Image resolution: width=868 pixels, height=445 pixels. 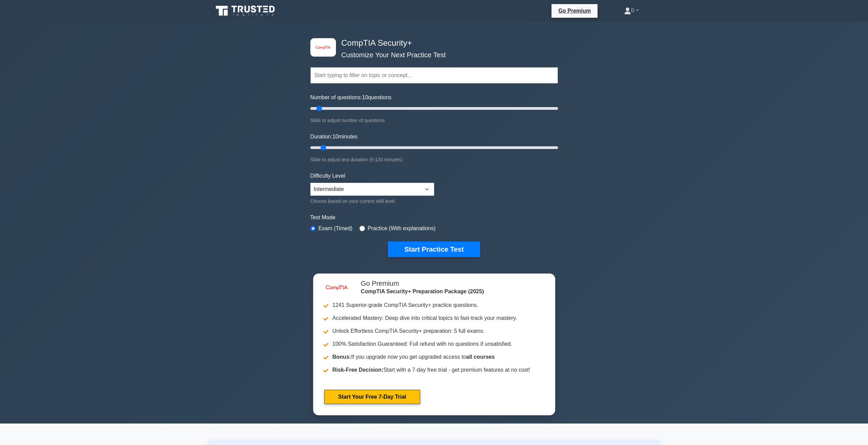 I want to click on label: Number of questions: questions, so click(x=351, y=97).